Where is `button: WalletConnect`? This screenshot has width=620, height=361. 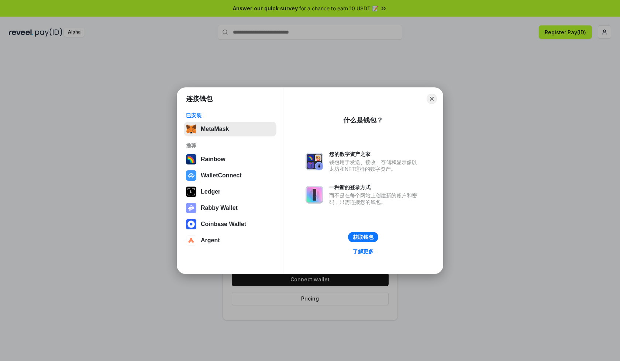 button: WalletConnect is located at coordinates (230, 176).